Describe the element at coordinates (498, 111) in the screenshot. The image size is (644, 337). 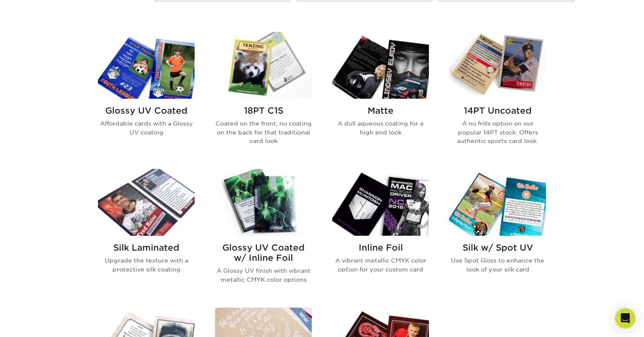
I see `h2: 14PT Uncoated` at that location.